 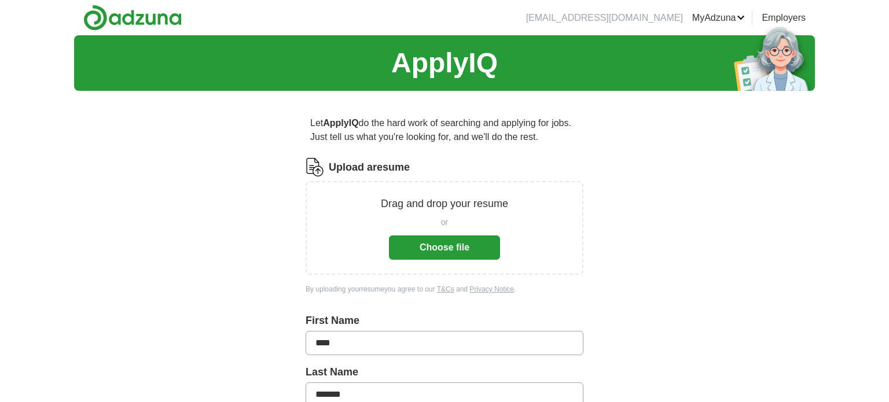 What do you see at coordinates (783, 18) in the screenshot?
I see `a: Employers` at bounding box center [783, 18].